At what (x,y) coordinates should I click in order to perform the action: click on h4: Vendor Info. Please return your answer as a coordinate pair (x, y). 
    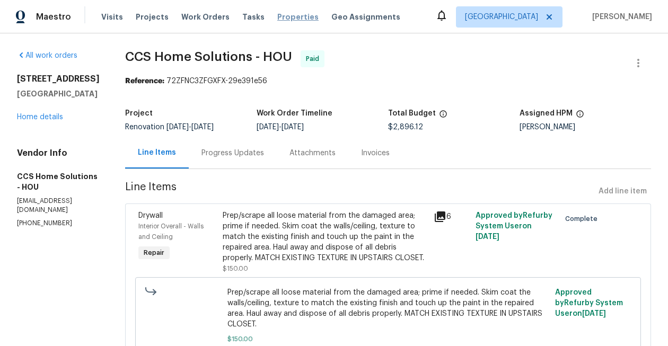
    Looking at the image, I should click on (58, 153).